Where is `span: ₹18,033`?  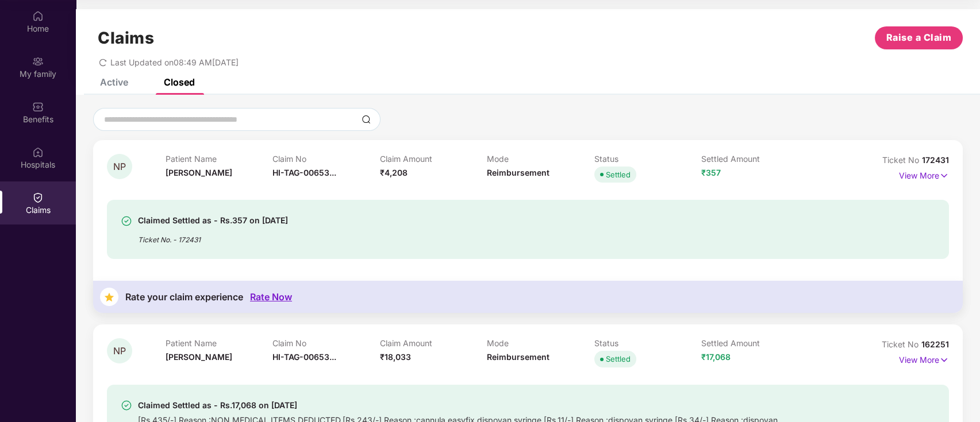 span: ₹18,033 is located at coordinates (395, 357).